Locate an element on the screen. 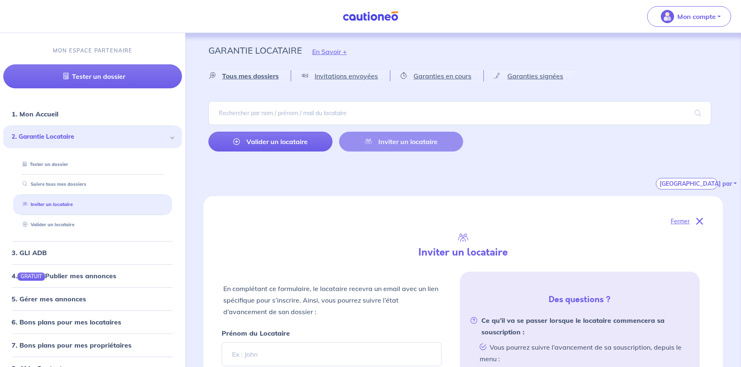 This screenshot has width=741, height=367. img: Cautioneo is located at coordinates (370, 16).